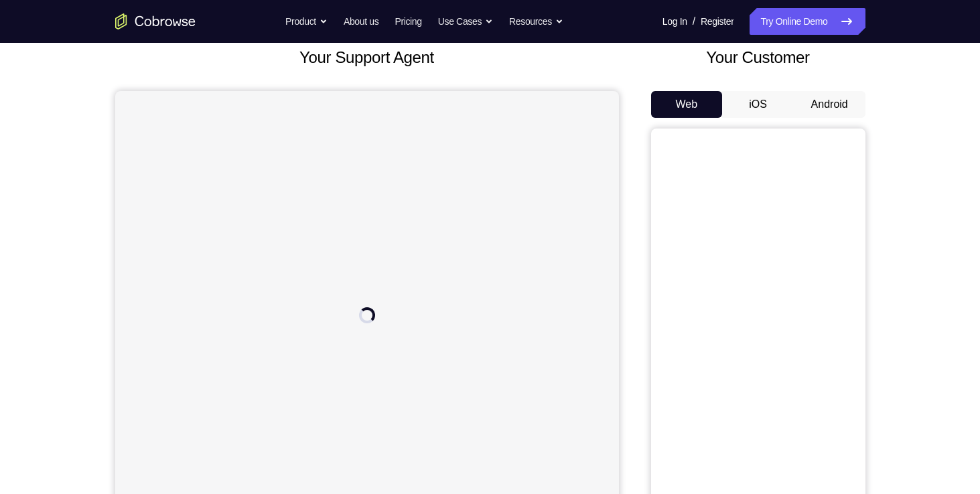  I want to click on button: iOS, so click(757, 105).